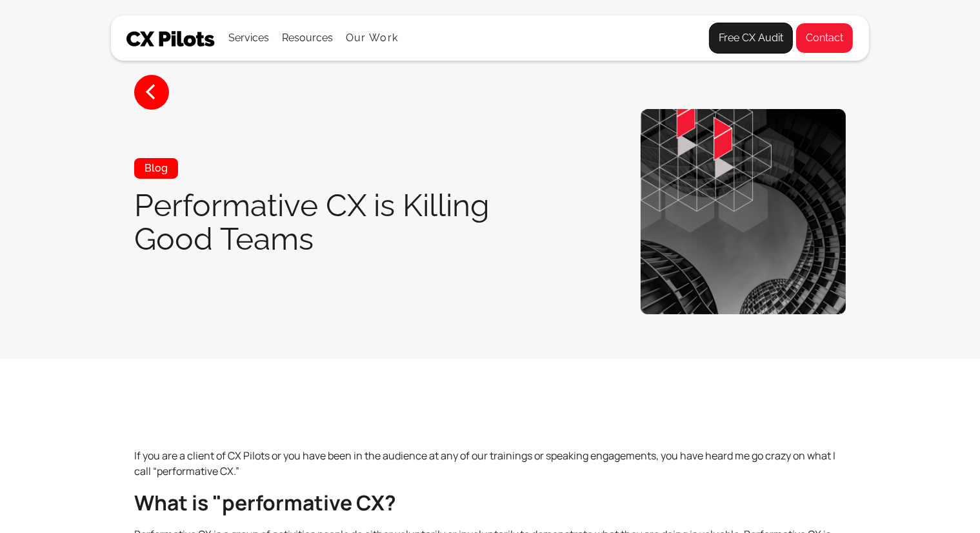 This screenshot has height=533, width=980. Describe the element at coordinates (824, 38) in the screenshot. I see `a: Contact` at that location.